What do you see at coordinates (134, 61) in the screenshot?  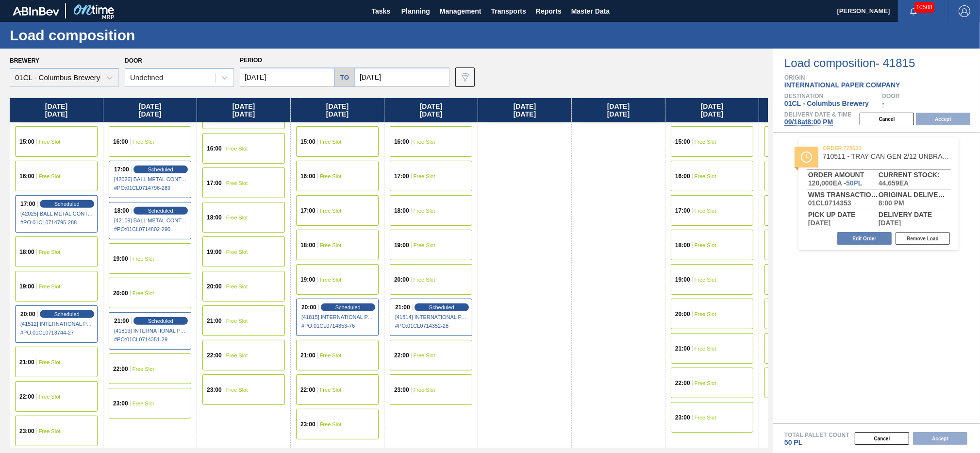 I see `label: Door` at bounding box center [134, 61].